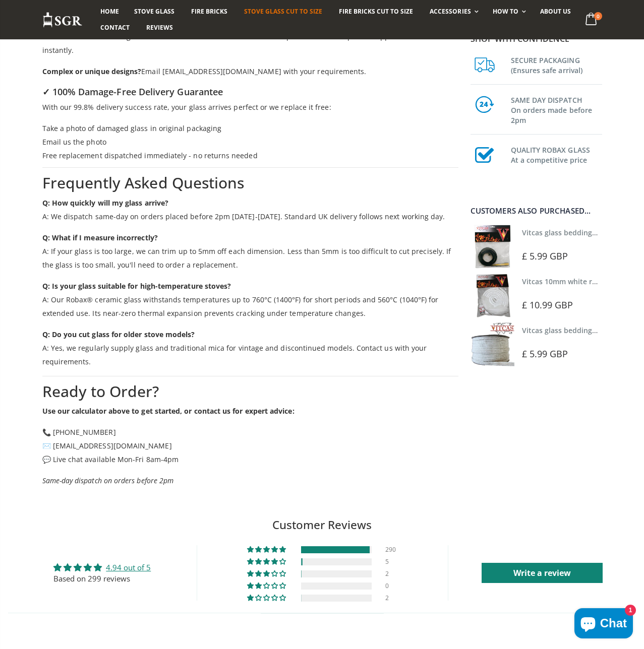 The height and width of the screenshot is (649, 644). What do you see at coordinates (128, 567) in the screenshot?
I see `a: 4.94 out of 5` at bounding box center [128, 567].